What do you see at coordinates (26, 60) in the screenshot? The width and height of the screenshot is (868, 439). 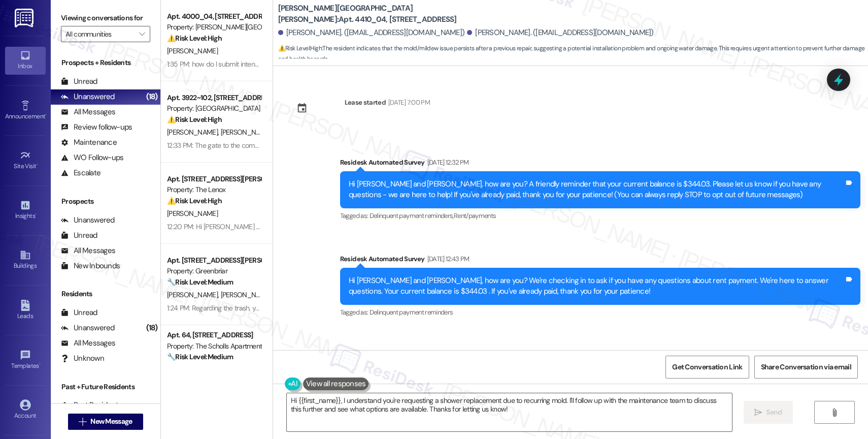 I see `a: Inbox` at bounding box center [26, 60].